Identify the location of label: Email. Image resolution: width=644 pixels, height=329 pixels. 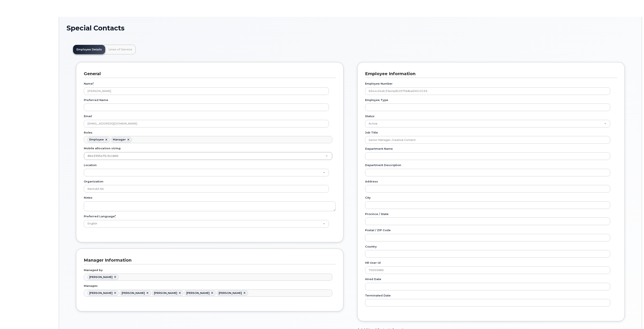
(88, 116).